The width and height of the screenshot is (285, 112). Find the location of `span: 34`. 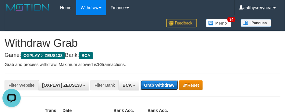

span: 34 is located at coordinates (231, 20).